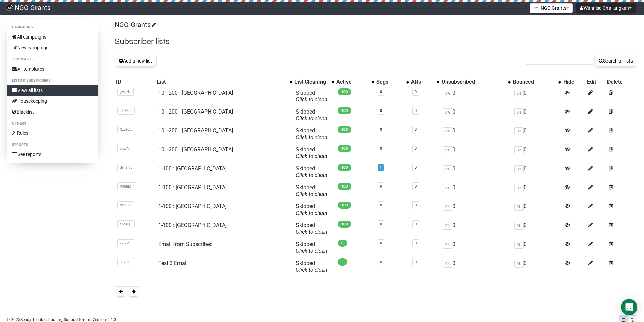  Describe the element at coordinates (392, 82) in the screenshot. I see `th: Segs: No sort applied, activate to apply an ascending sort` at that location.